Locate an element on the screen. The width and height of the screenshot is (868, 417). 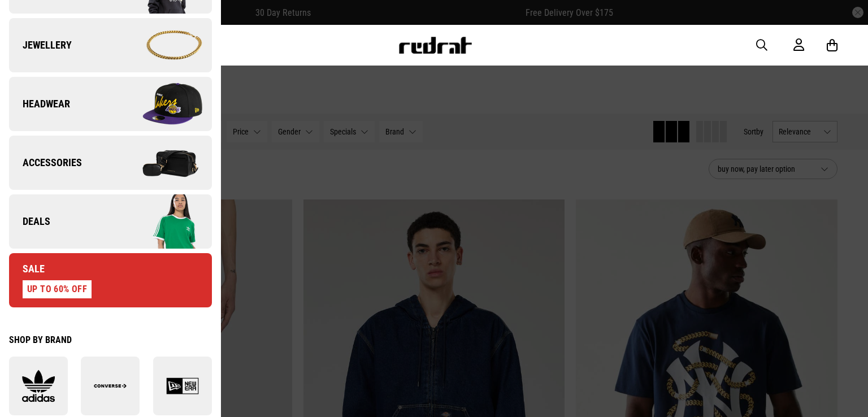
span: Sale is located at coordinates (27, 269).